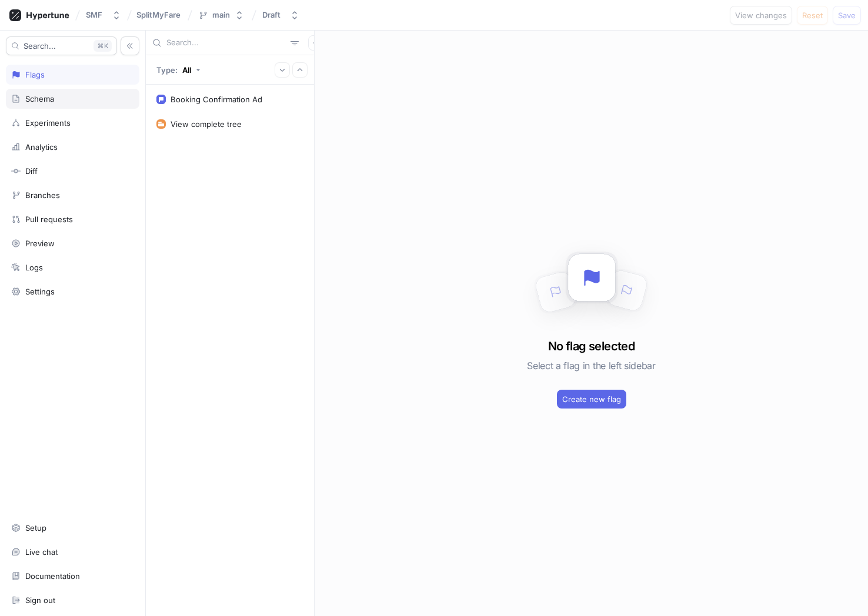  What do you see at coordinates (178, 69) in the screenshot?
I see `button: Type: All` at bounding box center [178, 69].